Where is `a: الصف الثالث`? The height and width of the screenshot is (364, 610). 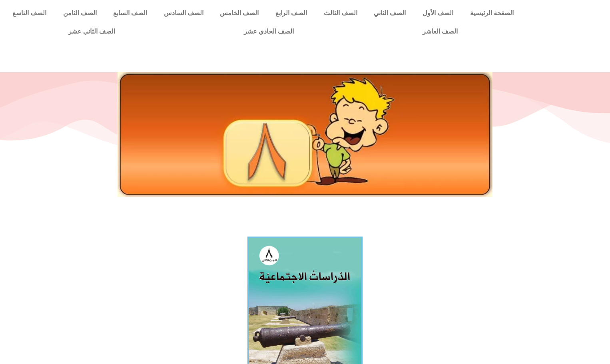
a: الصف الثالث is located at coordinates (341, 13).